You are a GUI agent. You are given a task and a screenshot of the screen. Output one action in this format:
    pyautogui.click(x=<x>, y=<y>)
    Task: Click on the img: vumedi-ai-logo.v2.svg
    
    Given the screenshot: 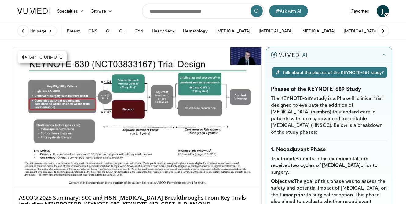 What is the action you would take?
    pyautogui.click(x=289, y=55)
    